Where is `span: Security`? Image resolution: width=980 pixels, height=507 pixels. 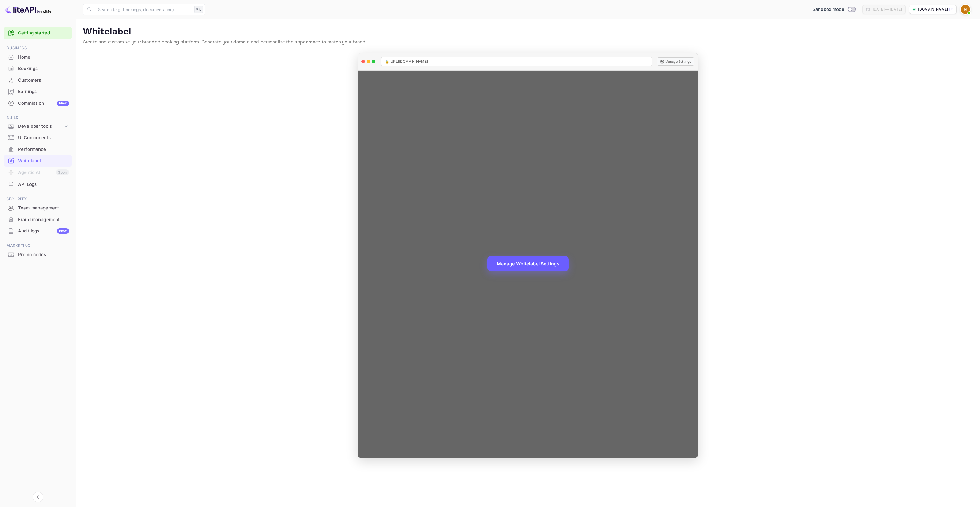
span: Security is located at coordinates (37, 199).